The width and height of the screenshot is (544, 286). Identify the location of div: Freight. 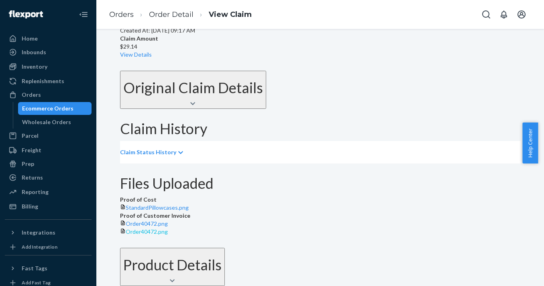
(31, 150).